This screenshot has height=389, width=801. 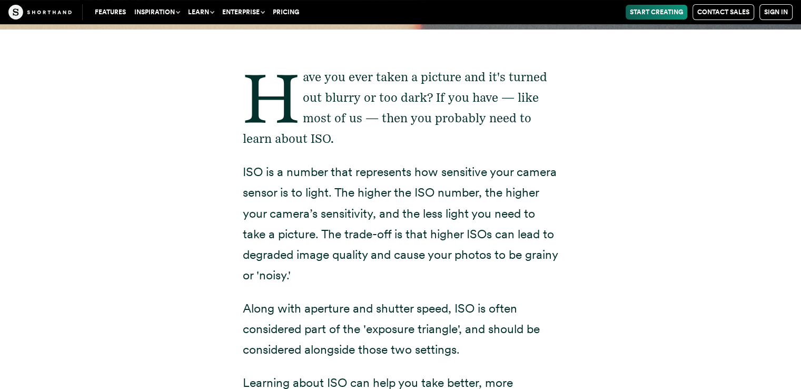 What do you see at coordinates (243, 12) in the screenshot?
I see `button: Enterprise` at bounding box center [243, 12].